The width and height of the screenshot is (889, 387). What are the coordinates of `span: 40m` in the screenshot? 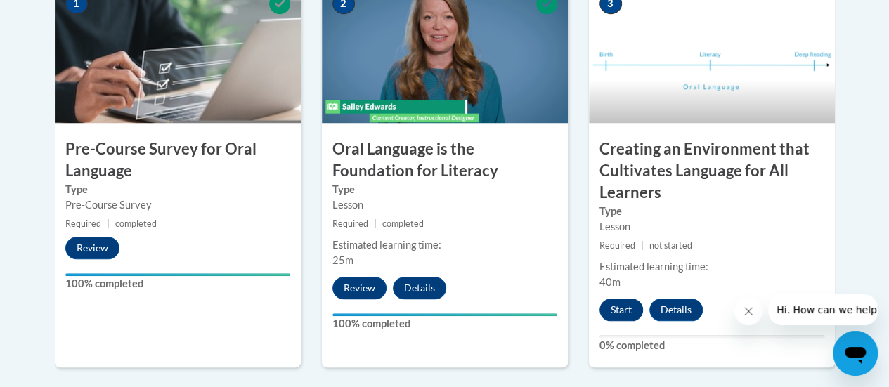 It's located at (610, 282).